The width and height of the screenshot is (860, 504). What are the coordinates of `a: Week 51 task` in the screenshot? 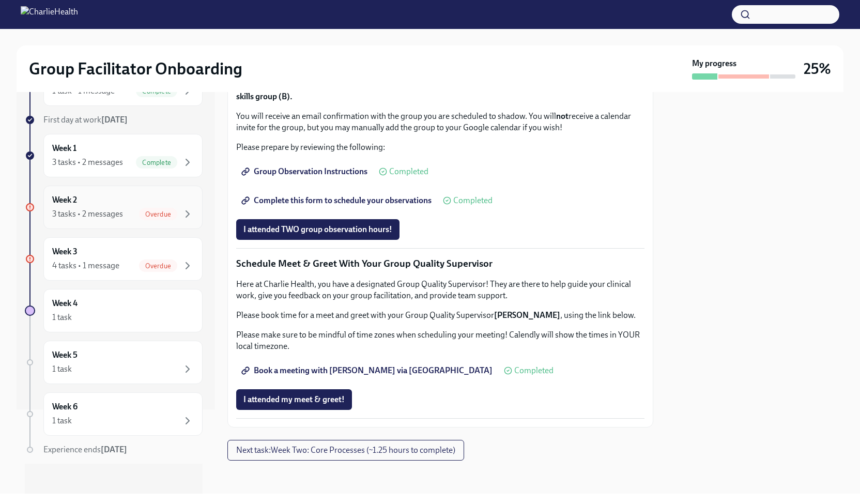 It's located at (114, 362).